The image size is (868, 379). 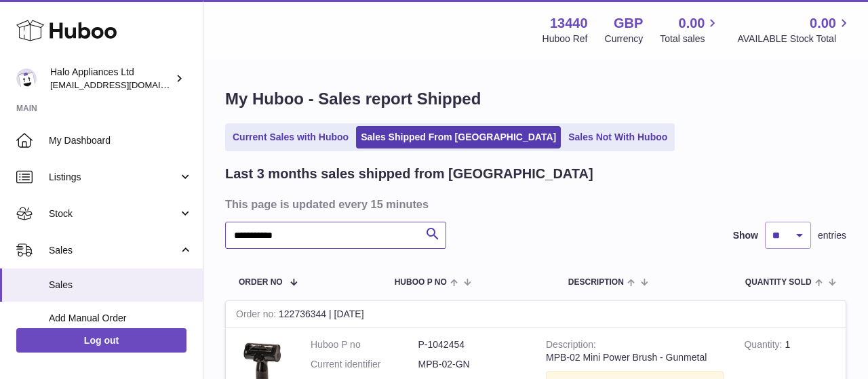 What do you see at coordinates (628, 23) in the screenshot?
I see `strong: GBP` at bounding box center [628, 23].